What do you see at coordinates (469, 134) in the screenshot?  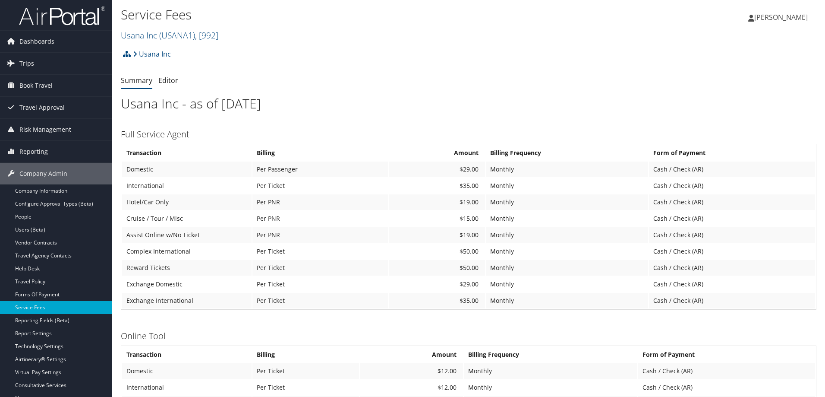 I see `h3: Full Service Agent` at bounding box center [469, 134].